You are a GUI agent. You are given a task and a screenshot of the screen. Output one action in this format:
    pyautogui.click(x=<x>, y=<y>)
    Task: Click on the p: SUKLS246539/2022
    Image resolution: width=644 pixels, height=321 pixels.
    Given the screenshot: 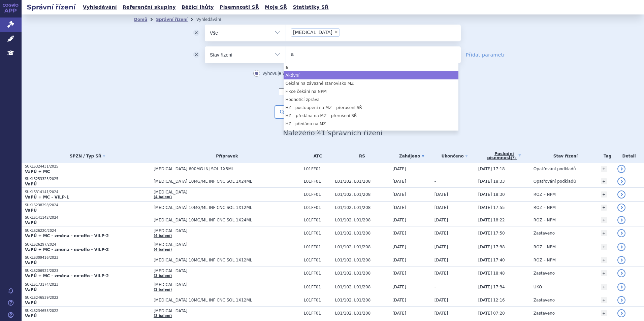 What is the action you would take?
    pyautogui.click(x=88, y=298)
    